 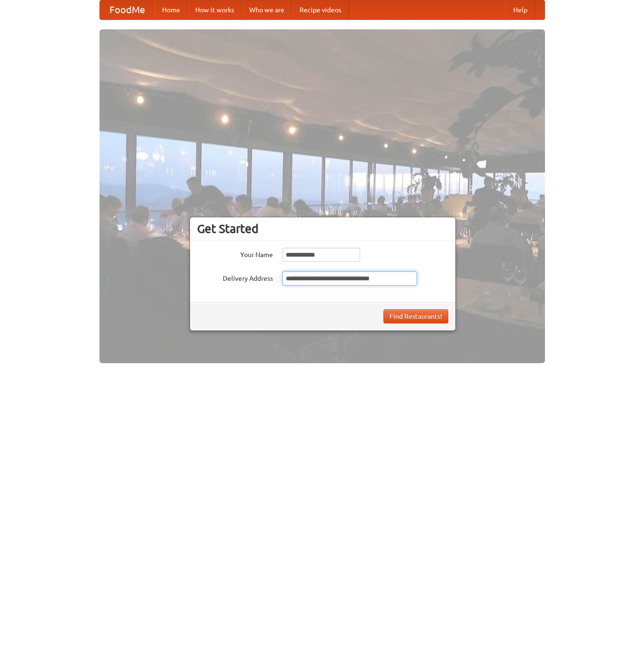 What do you see at coordinates (235, 277) in the screenshot?
I see `label: Delivery Address` at bounding box center [235, 277].